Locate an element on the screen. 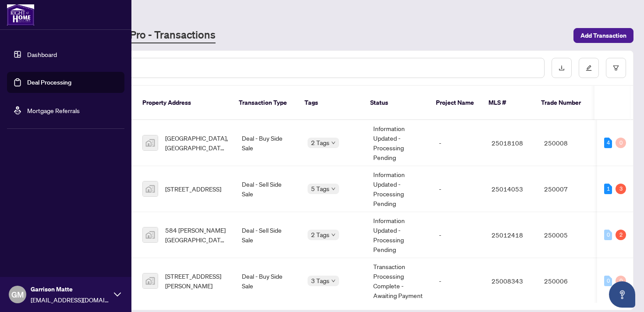  span: 3 Tags is located at coordinates (320, 280).